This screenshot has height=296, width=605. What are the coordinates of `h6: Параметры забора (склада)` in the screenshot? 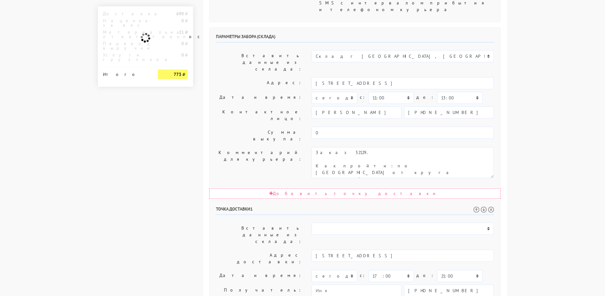 It's located at (355, 38).